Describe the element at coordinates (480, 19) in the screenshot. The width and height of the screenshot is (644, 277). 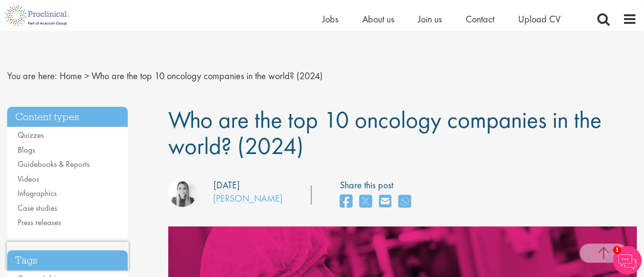
I see `a: Contact` at that location.